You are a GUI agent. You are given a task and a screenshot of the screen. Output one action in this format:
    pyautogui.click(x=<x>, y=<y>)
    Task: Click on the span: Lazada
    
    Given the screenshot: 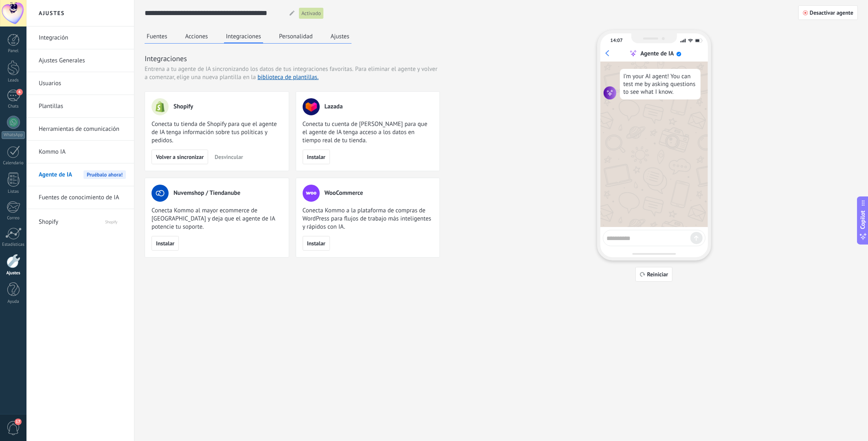 What is the action you would take?
    pyautogui.click(x=333, y=107)
    